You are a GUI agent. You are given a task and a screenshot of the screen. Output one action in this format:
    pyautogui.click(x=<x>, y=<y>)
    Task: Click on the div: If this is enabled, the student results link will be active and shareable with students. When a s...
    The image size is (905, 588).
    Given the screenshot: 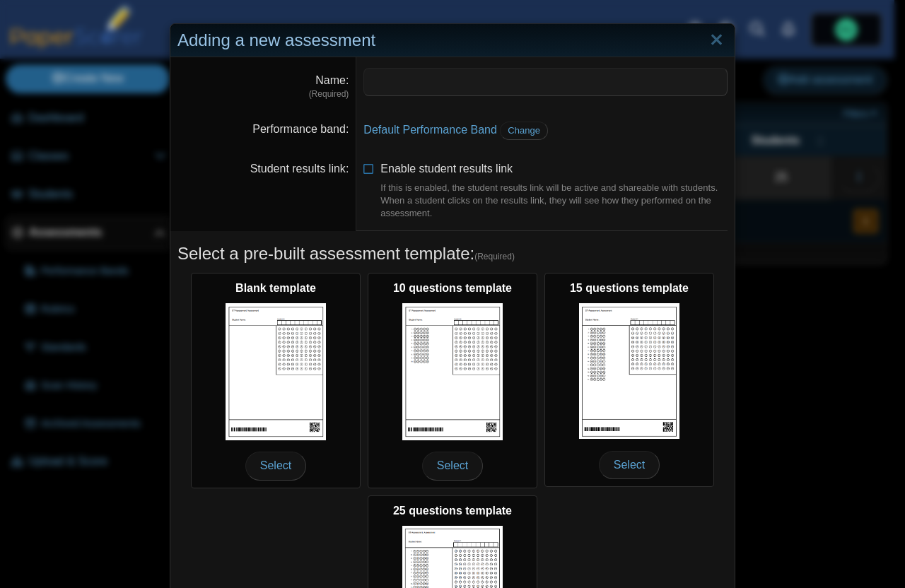 What is the action you would take?
    pyautogui.click(x=554, y=201)
    